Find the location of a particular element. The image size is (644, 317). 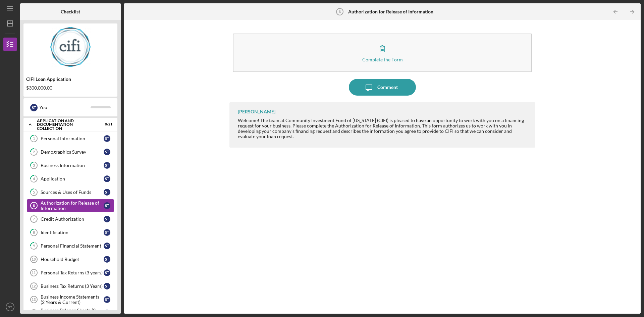

div: Comment is located at coordinates (388, 87).